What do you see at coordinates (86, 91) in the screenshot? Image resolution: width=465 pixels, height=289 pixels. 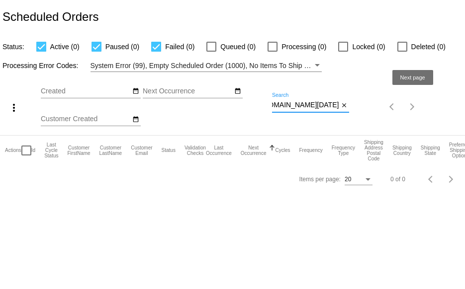 I see `input: Created` at bounding box center [86, 91].